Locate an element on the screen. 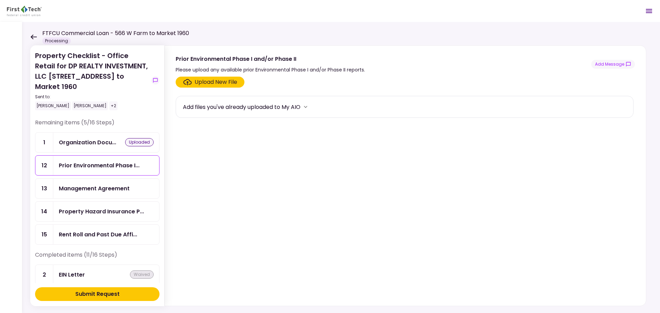 This screenshot has height=313, width=660. div: EIN Letter is located at coordinates (72, 274).